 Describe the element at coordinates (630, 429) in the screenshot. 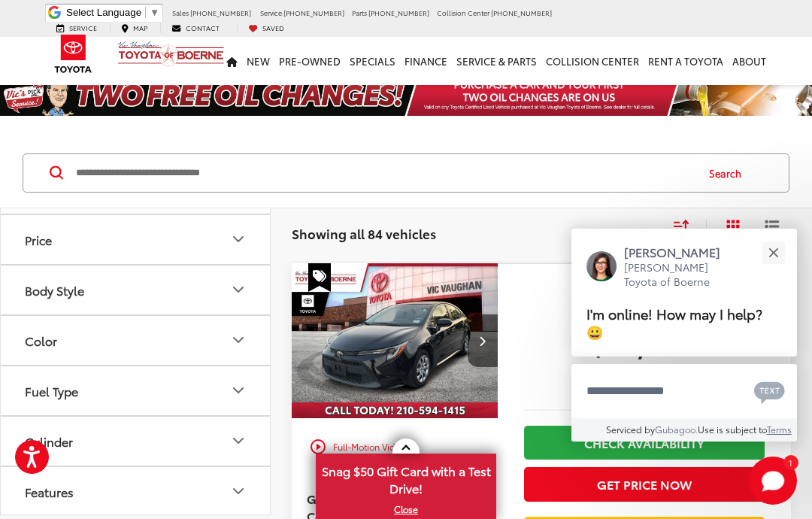

I see `span: Serviced by` at that location.